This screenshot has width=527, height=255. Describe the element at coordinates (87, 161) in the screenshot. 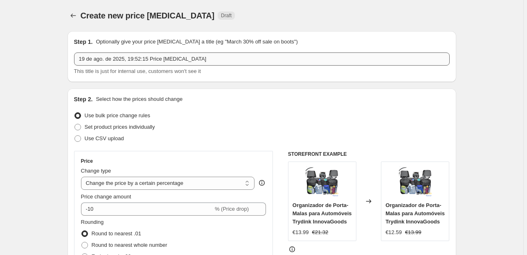

I see `h3: Price` at that location.